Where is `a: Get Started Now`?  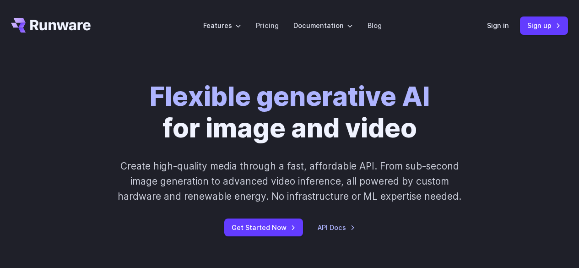 a: Get Started Now is located at coordinates (264, 227).